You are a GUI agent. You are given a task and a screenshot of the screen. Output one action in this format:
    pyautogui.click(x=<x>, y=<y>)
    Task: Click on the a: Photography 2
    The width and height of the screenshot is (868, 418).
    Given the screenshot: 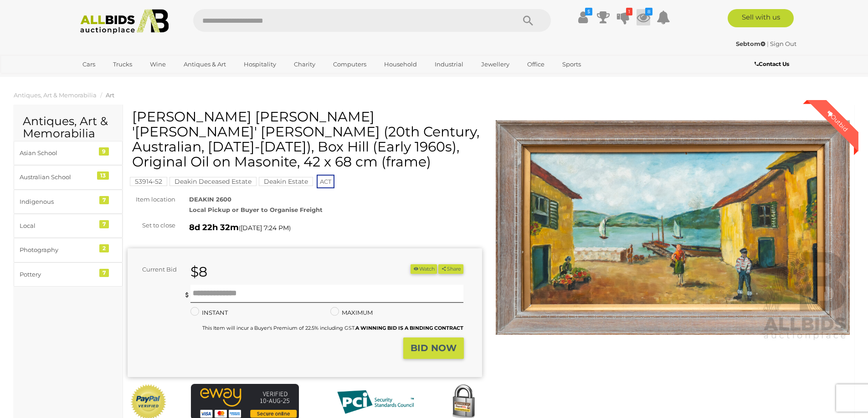 What is the action you would take?
    pyautogui.click(x=68, y=249)
    